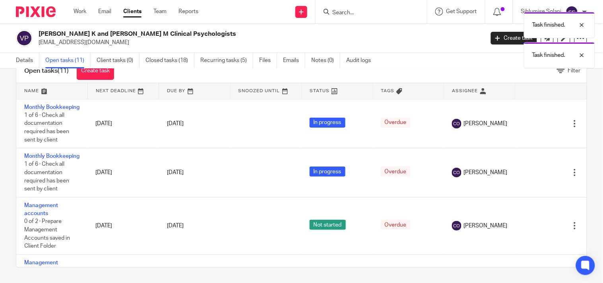 The height and width of the screenshot is (283, 603). What do you see at coordinates (36, 12) in the screenshot?
I see `img: Pixie` at bounding box center [36, 12].